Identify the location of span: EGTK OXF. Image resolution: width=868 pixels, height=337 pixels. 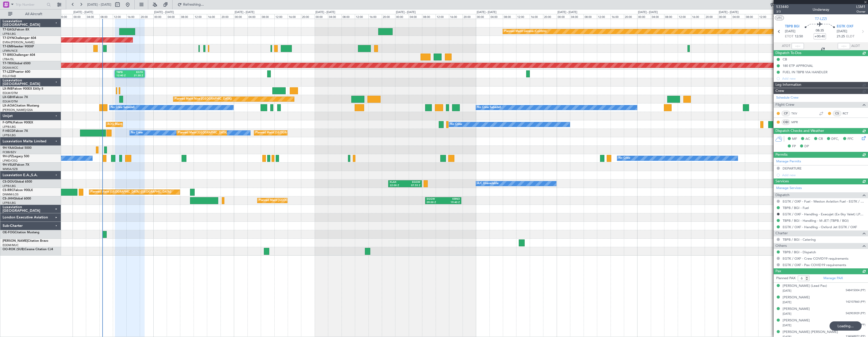
(845, 27).